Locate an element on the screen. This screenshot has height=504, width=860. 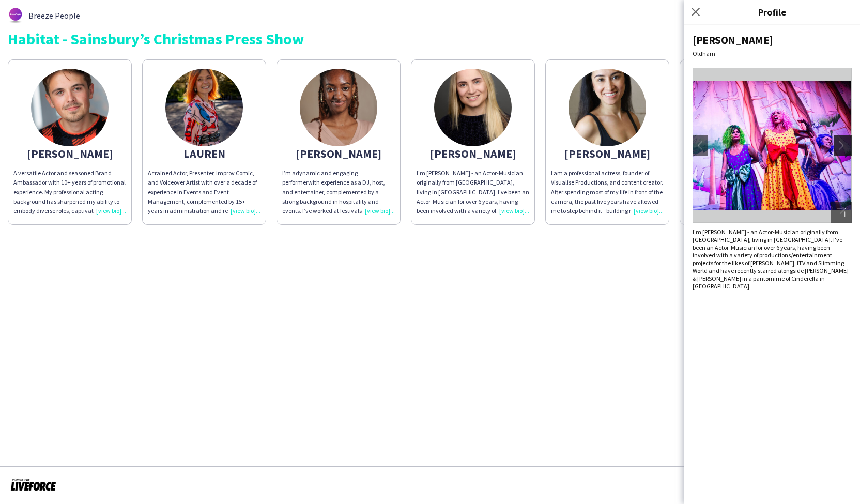
img: thumb-62876bd588459.png is located at coordinates (16, 16).